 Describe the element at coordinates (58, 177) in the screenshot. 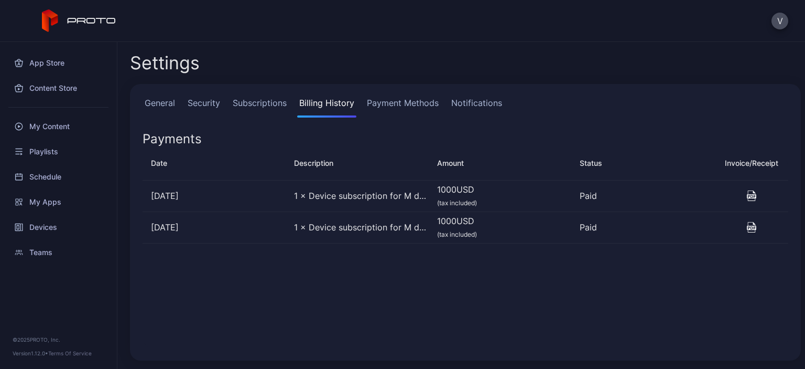

I see `div: Schedule` at that location.